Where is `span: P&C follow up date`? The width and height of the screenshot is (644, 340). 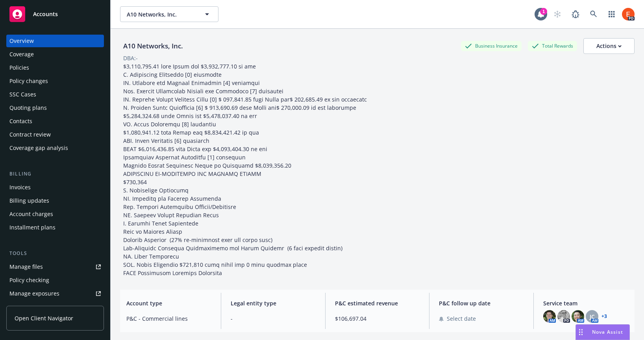 span: P&C follow up date is located at coordinates (481, 303).